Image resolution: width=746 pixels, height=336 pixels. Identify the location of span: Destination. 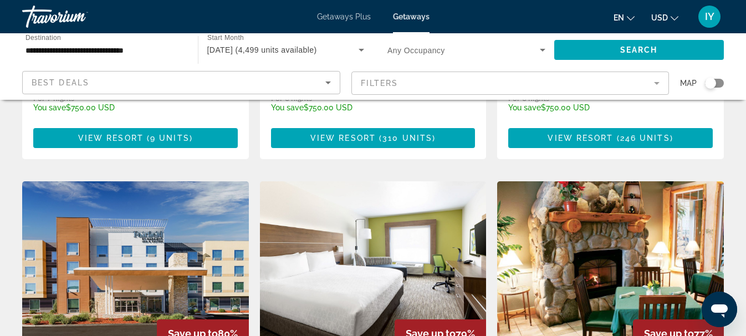
(43, 37).